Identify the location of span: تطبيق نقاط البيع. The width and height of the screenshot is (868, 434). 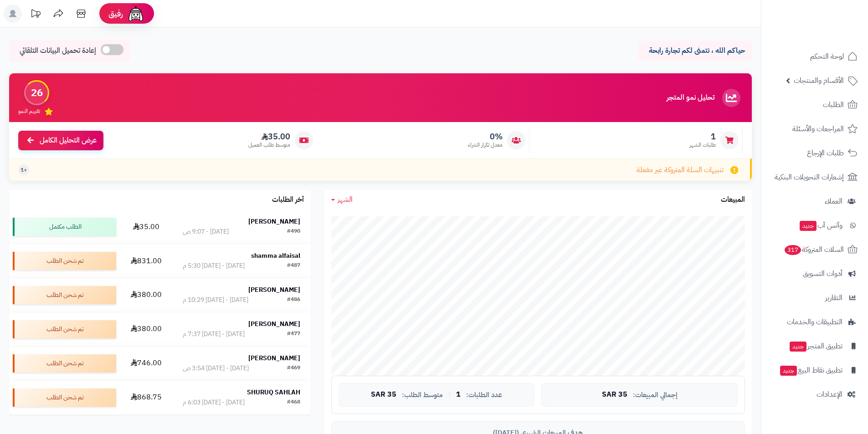
(810, 371).